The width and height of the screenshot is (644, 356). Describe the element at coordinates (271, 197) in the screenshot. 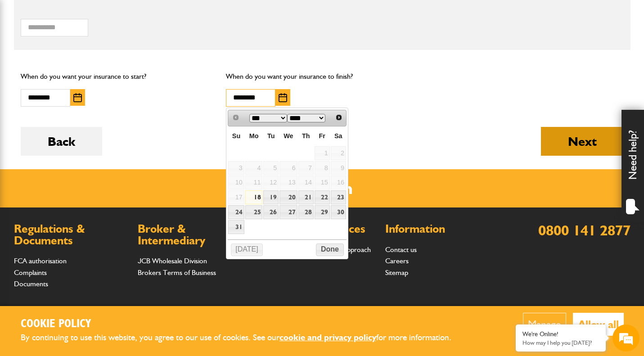

I see `a: 19` at that location.